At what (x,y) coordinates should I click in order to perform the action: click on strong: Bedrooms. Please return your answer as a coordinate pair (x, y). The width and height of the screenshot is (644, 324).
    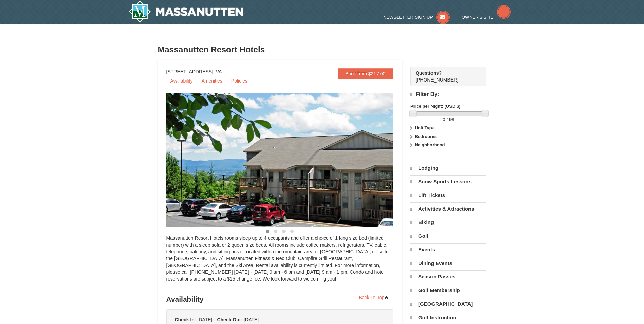
    Looking at the image, I should click on (426, 136).